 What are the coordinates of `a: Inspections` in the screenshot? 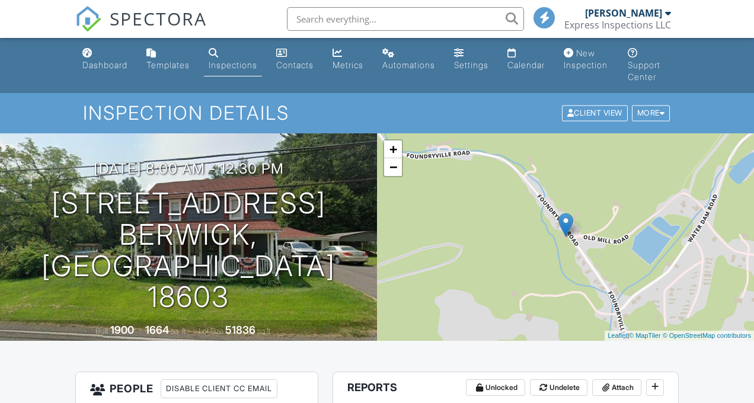 It's located at (233, 59).